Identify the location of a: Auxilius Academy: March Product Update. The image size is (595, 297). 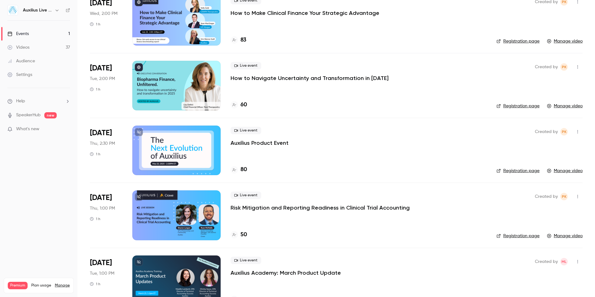
(286, 273).